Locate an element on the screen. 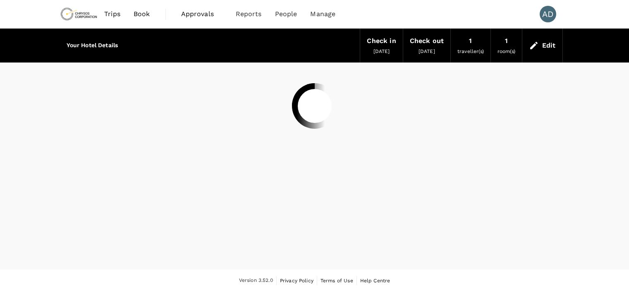  h6: Your Hotel Details is located at coordinates (92, 46).